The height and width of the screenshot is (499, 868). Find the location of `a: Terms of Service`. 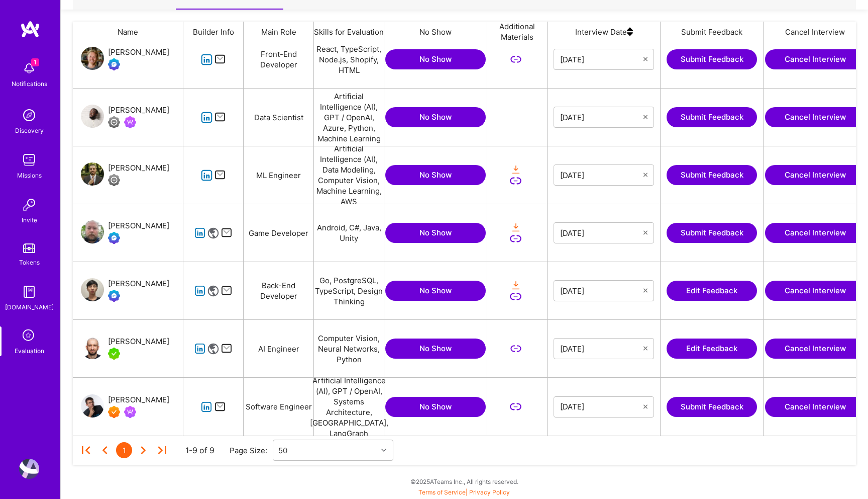

a: Terms of Service is located at coordinates (442, 491).